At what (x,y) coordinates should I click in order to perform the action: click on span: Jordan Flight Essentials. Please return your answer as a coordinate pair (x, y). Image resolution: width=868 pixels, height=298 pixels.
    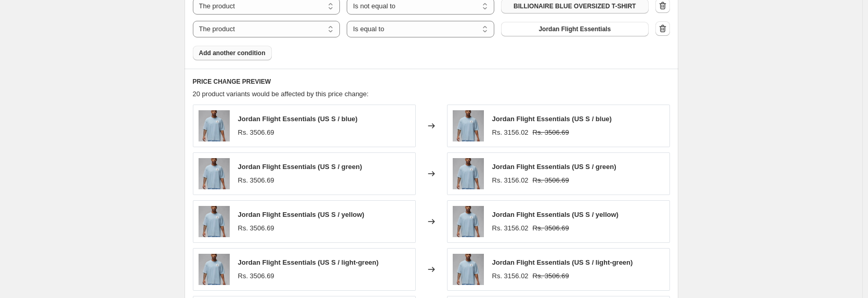
    Looking at the image, I should click on (574, 29).